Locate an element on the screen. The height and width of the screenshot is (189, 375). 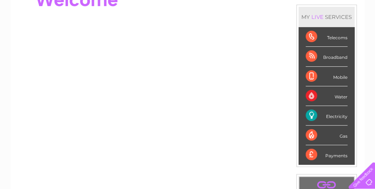
a: 0333 014 3131 is located at coordinates (265, 8).